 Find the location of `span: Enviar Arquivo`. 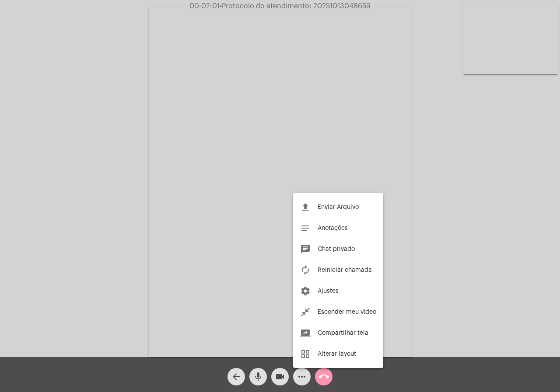

span: Enviar Arquivo is located at coordinates (338, 208).